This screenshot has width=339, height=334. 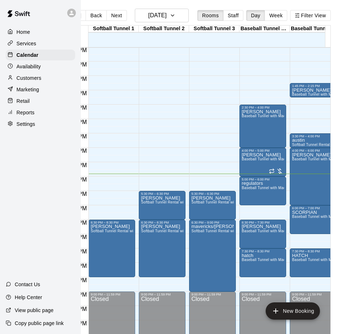 I want to click on div: 6:30 PM – 9:00 PM, so click(x=213, y=223).